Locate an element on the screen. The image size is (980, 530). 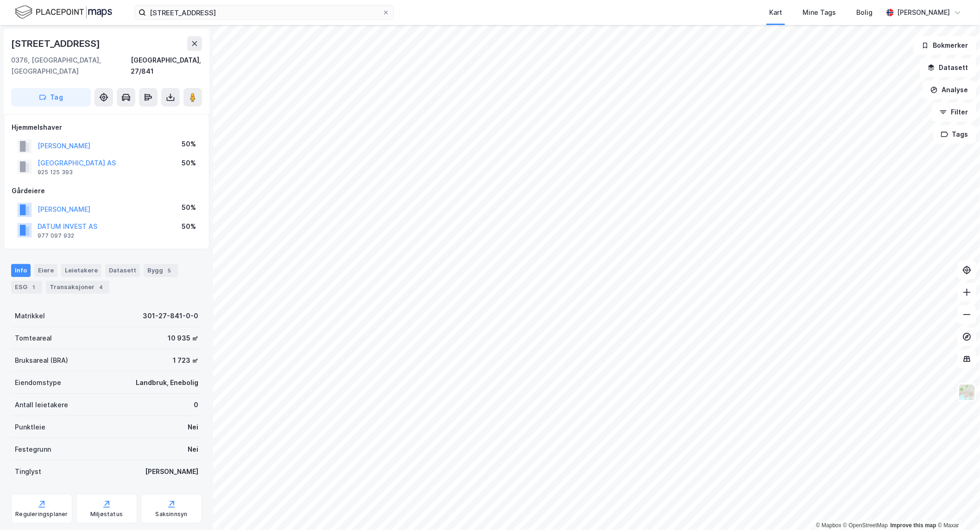
div: 0 is located at coordinates (196, 405).